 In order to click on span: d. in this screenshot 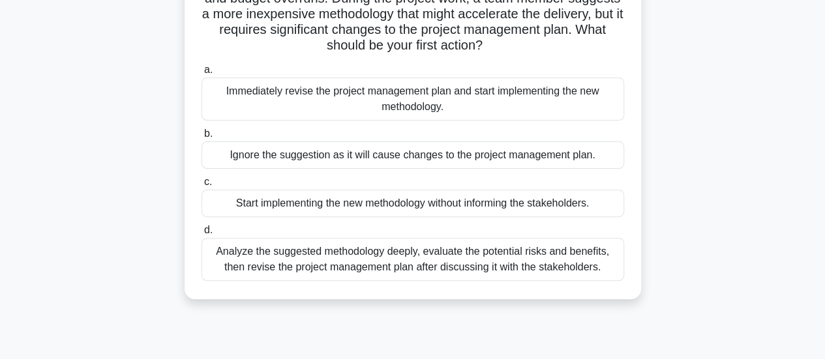, I will do `click(208, 230)`.